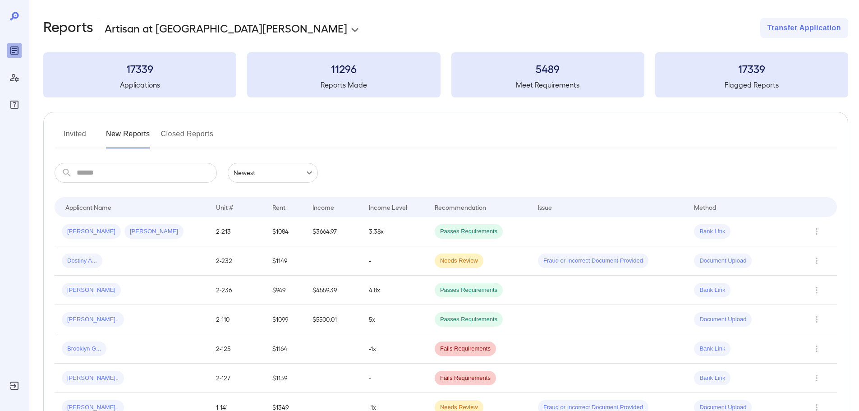  What do you see at coordinates (237, 378) in the screenshot?
I see `td: 2-127` at bounding box center [237, 378].